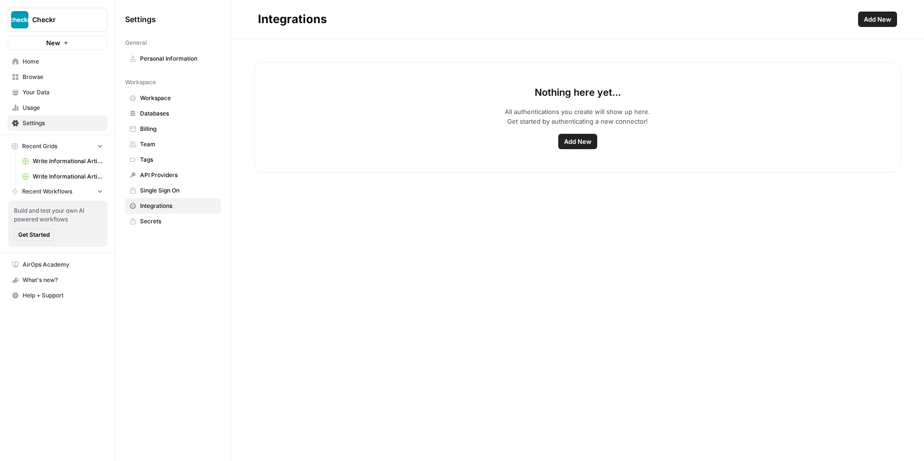 This screenshot has height=461, width=924. Describe the element at coordinates (57, 146) in the screenshot. I see `button: Recent Grids` at that location.